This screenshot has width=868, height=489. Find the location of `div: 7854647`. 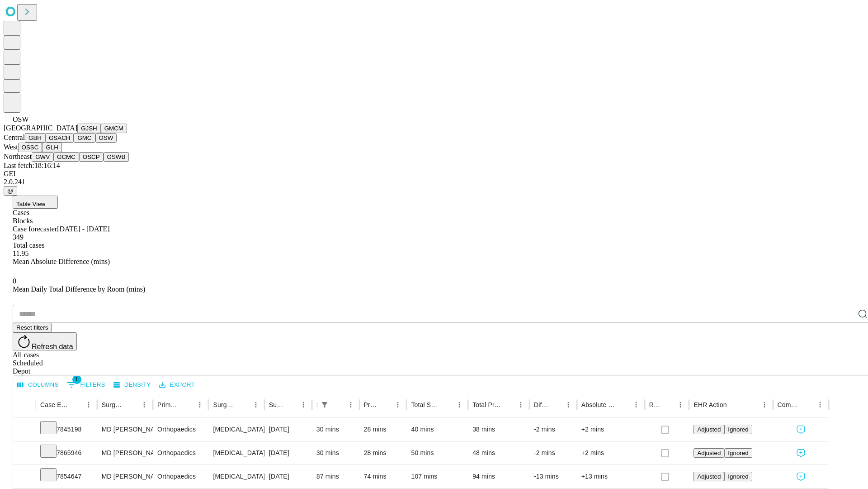

div: 7854647 is located at coordinates (66, 476).